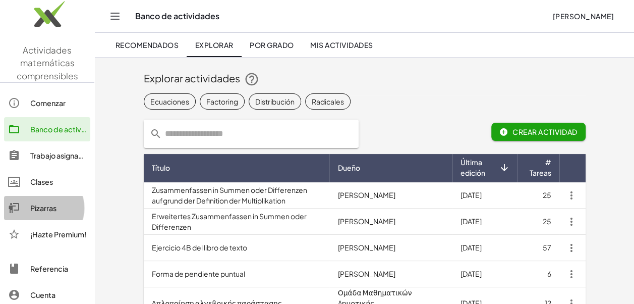 The image size is (634, 304). Describe the element at coordinates (545, 132) in the screenshot. I see `font: Crear actividad` at that location.